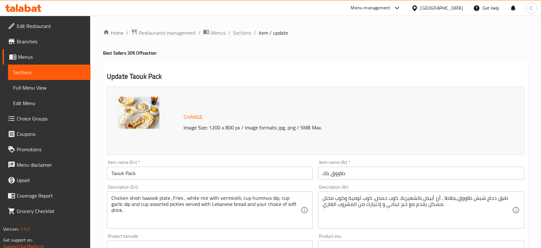  I want to click on span: Promotions, so click(51, 149).